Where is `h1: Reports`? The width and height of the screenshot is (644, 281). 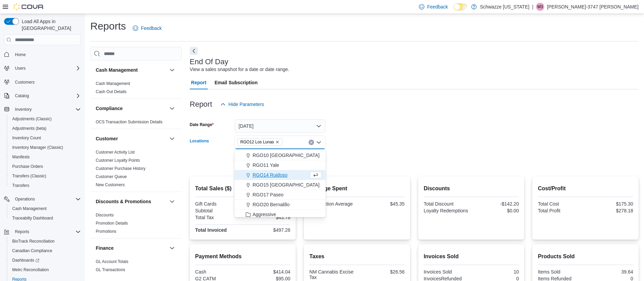
h1: Reports is located at coordinates (108, 26).